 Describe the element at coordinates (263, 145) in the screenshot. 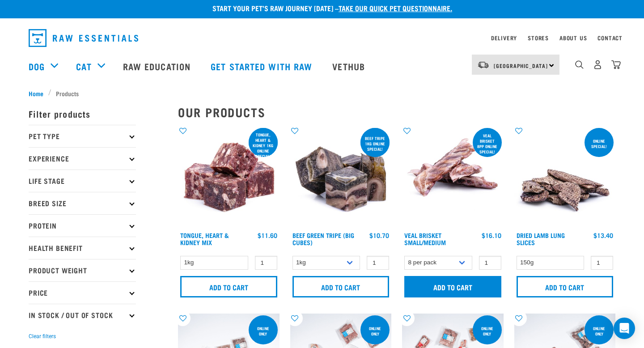

I see `div: Tongue, Heart & Kidney 1kg online special!` at that location.